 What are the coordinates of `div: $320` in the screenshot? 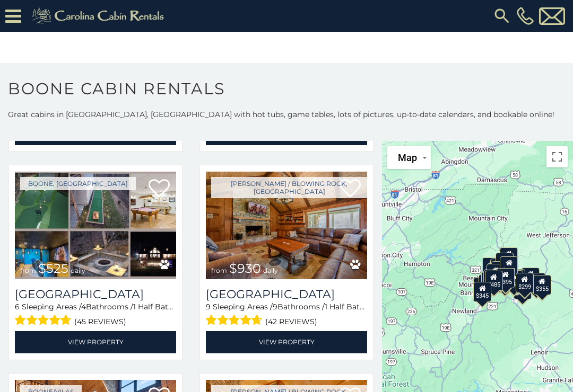 It's located at (504, 263).